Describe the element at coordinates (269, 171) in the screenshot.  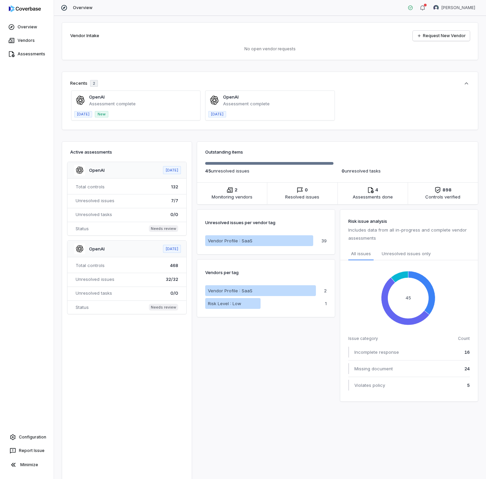
I see `p: unresolved issue s` at that location.